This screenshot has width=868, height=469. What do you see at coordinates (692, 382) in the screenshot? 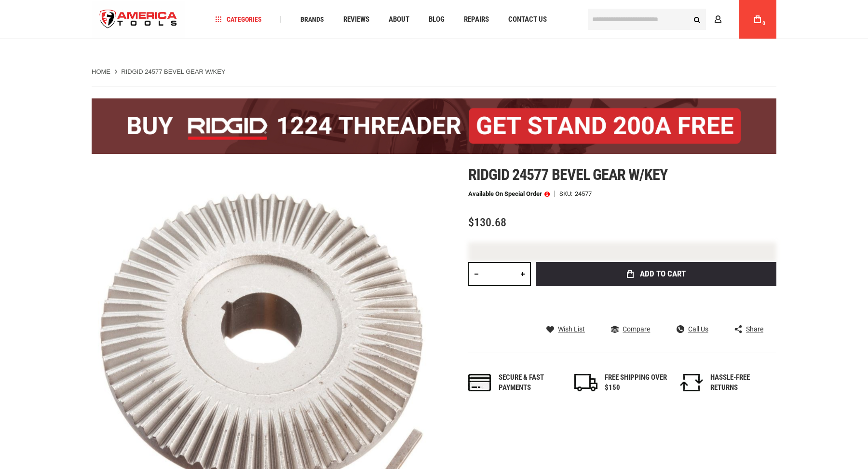
I see `img: returns` at bounding box center [692, 382].